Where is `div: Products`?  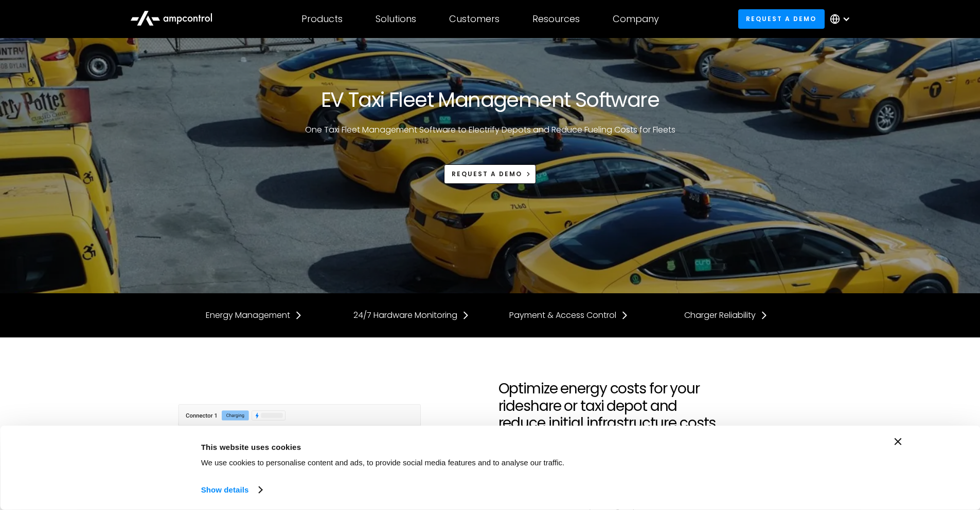
div: Products is located at coordinates (322, 19).